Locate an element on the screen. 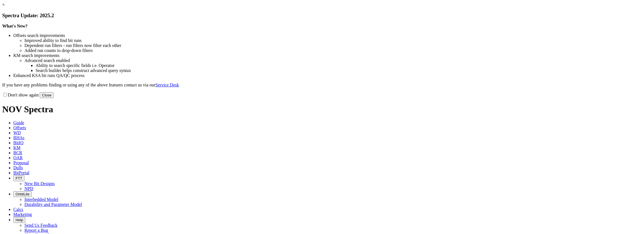 This screenshot has width=644, height=234. span: WD is located at coordinates (17, 133).